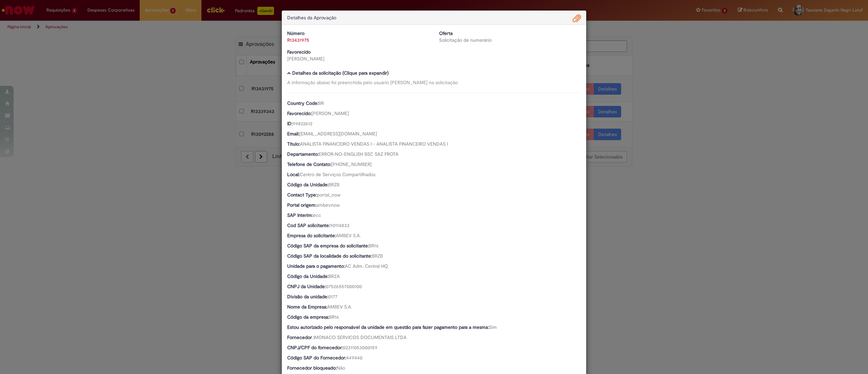 The height and width of the screenshot is (374, 868). What do you see at coordinates (329, 256) in the screenshot?
I see `b: Código SAP da localidade do solicitante:` at bounding box center [329, 256].